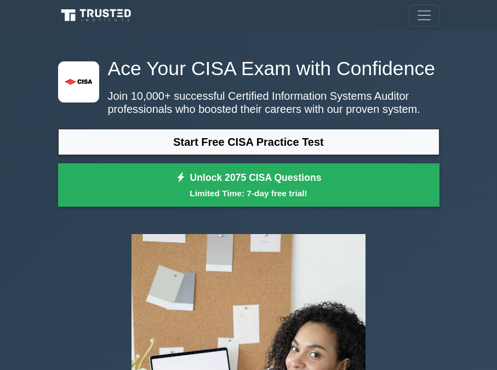  What do you see at coordinates (249, 185) in the screenshot?
I see `a: Unlock 2075 CISA QuestionsLimited Time: 7-day free trial!` at bounding box center [249, 185].